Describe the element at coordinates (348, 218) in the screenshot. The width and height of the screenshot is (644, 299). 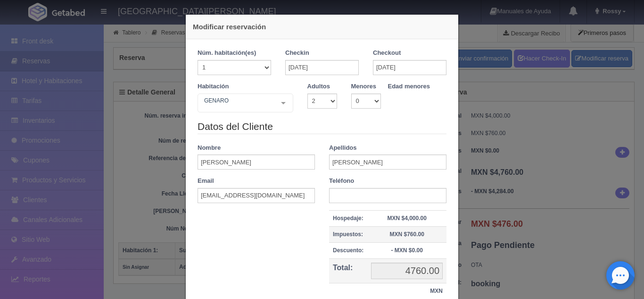
I see `th: Hospedaje:` at that location.